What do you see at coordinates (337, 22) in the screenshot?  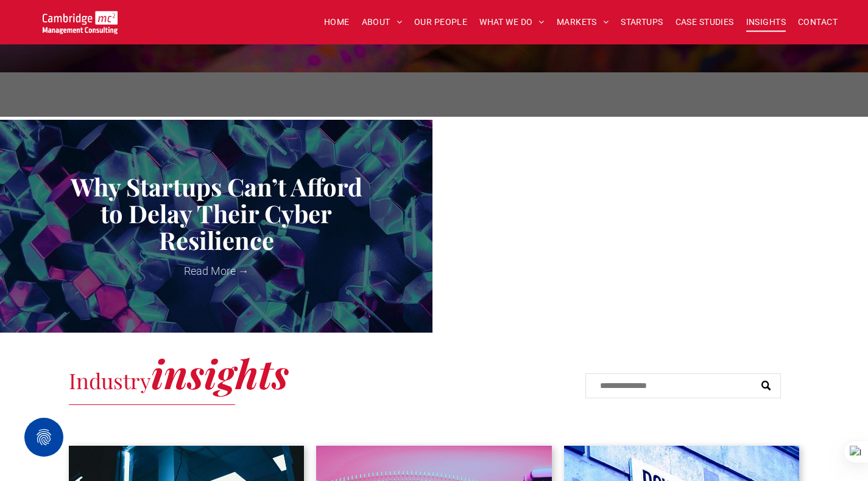 I see `a: HOME` at bounding box center [337, 22].